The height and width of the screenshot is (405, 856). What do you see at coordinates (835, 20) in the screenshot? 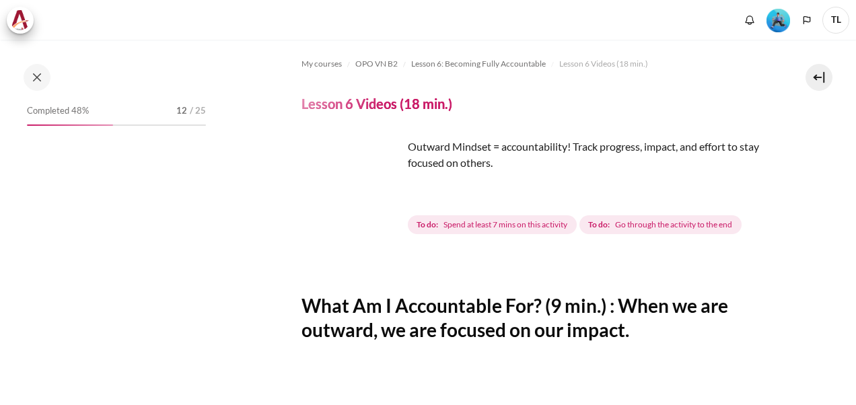
I see `span: TL` at bounding box center [835, 20].